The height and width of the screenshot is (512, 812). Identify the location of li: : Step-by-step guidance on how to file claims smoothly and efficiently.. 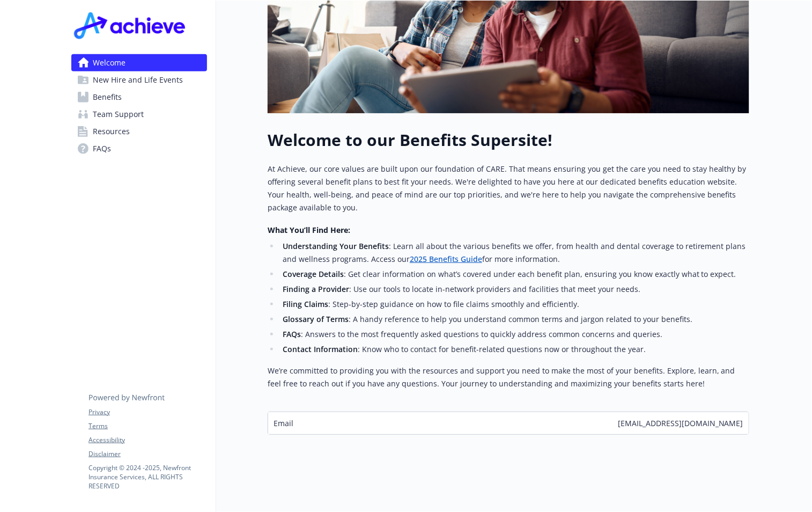
(514, 304).